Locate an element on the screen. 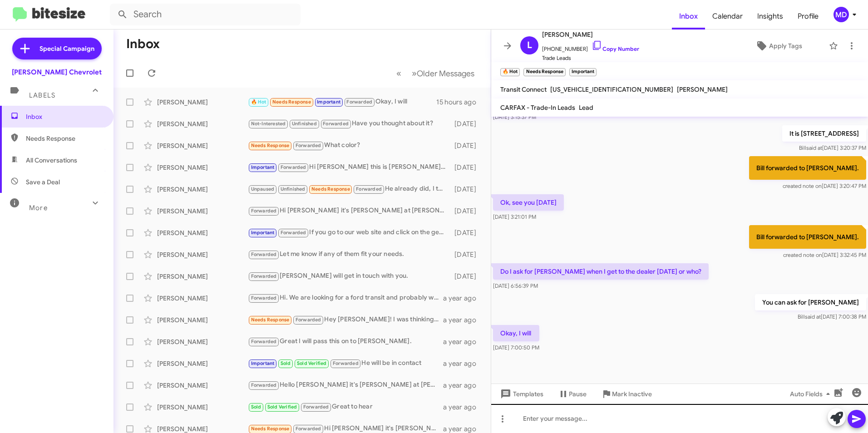  div: Have you thought about it? is located at coordinates (349, 124).